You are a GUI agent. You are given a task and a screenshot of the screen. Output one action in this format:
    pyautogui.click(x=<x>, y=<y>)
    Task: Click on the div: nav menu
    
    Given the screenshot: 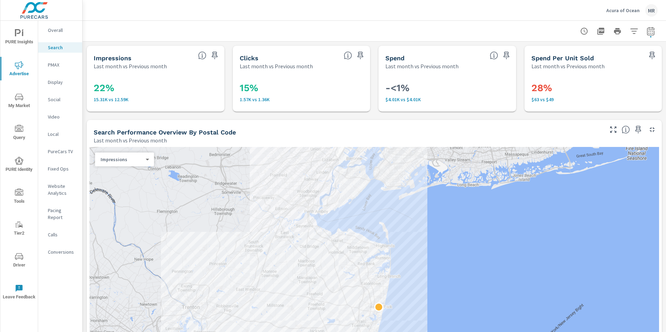 What is the action you would take?
    pyautogui.click(x=19, y=164)
    